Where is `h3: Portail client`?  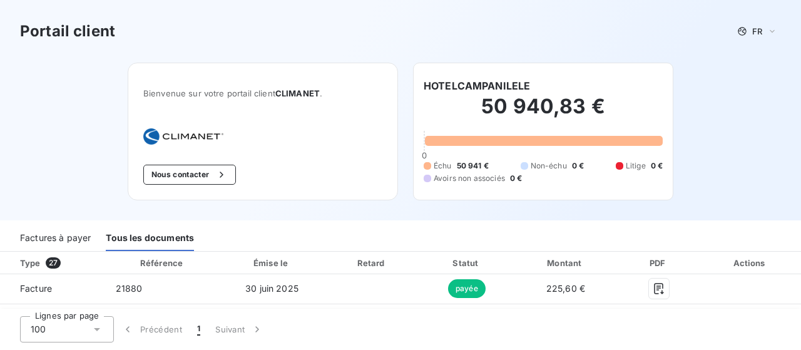
h3: Portail client is located at coordinates (68, 31).